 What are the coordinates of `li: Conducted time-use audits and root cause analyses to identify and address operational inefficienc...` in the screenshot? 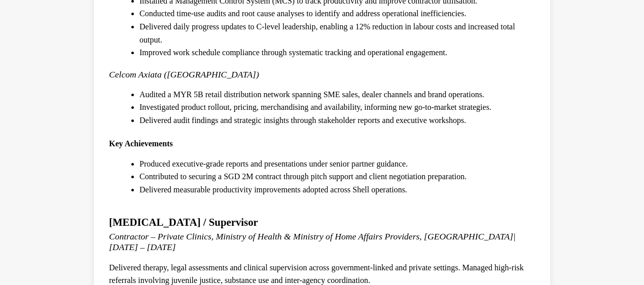 It's located at (338, 14).